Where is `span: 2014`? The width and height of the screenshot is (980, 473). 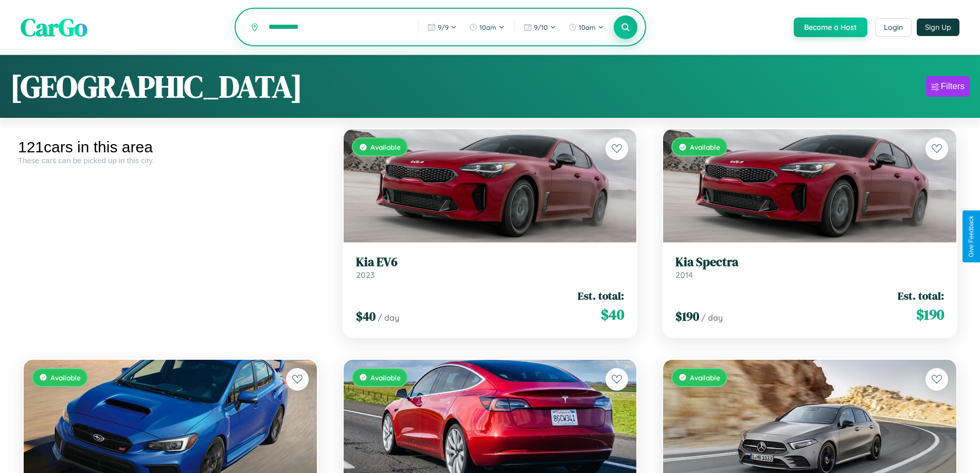
span: 2014 is located at coordinates (684, 275).